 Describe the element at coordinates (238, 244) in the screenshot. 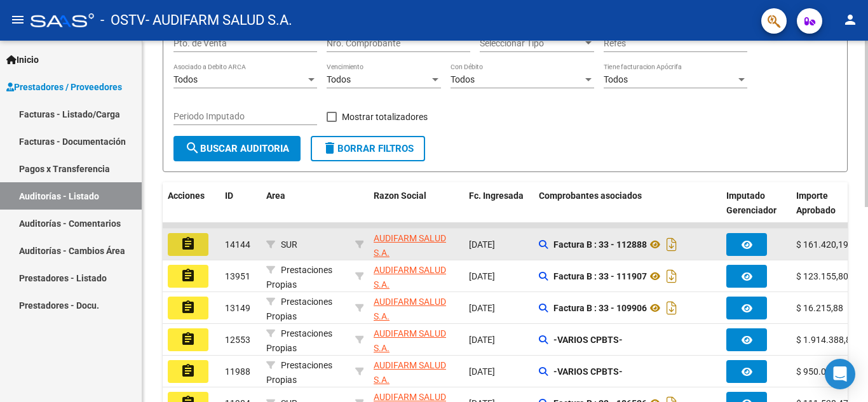

I see `span: 14144` at that location.